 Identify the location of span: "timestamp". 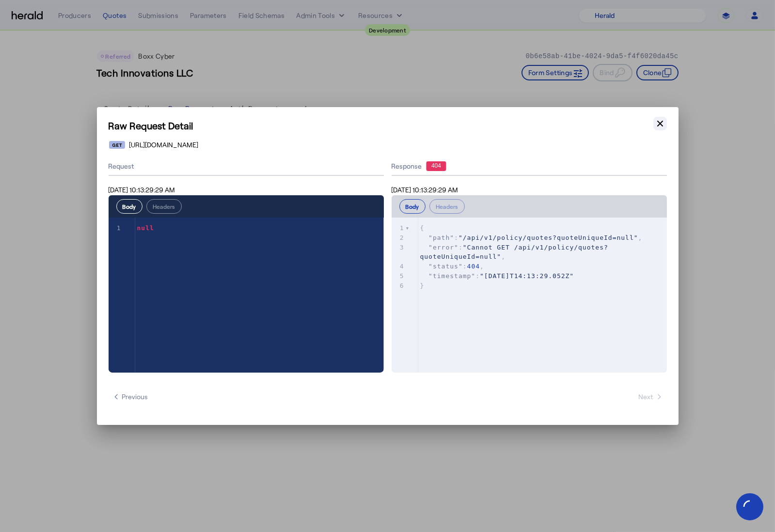
(452, 276).